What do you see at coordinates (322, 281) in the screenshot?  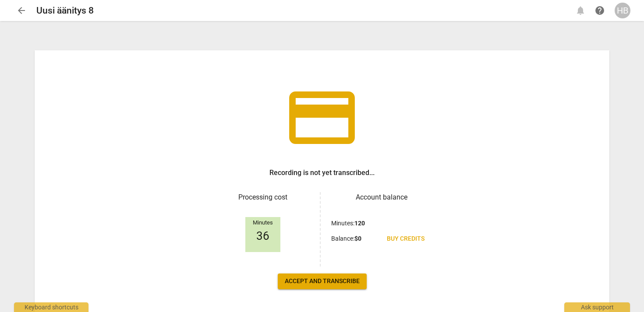 I see `span: Accept and transcribe` at bounding box center [322, 281].